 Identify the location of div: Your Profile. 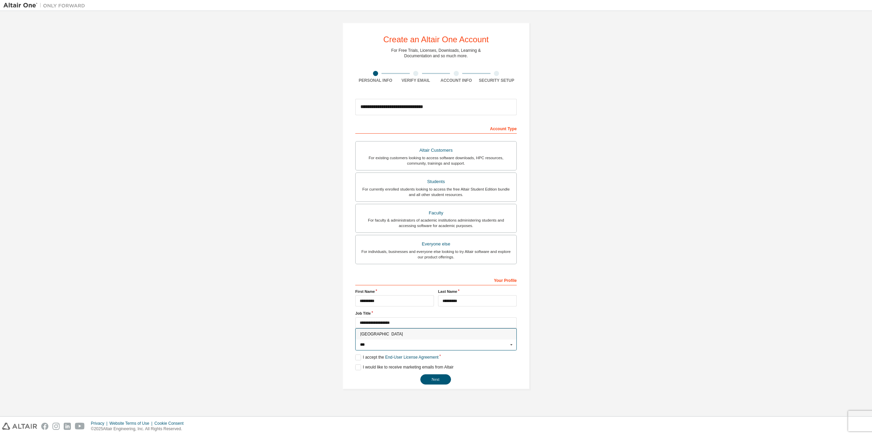
(436, 280).